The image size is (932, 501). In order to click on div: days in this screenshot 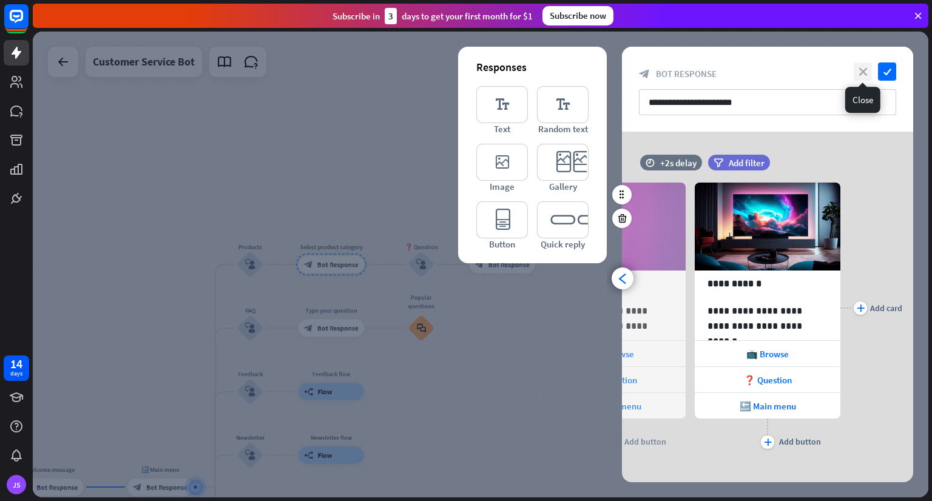, I will do `click(16, 374)`.